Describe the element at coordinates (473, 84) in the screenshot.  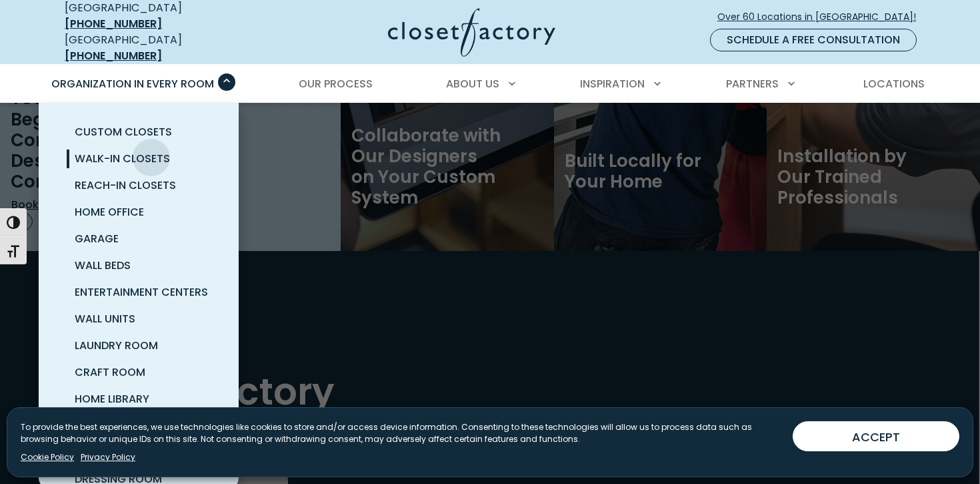
I see `span: About Us` at that location.